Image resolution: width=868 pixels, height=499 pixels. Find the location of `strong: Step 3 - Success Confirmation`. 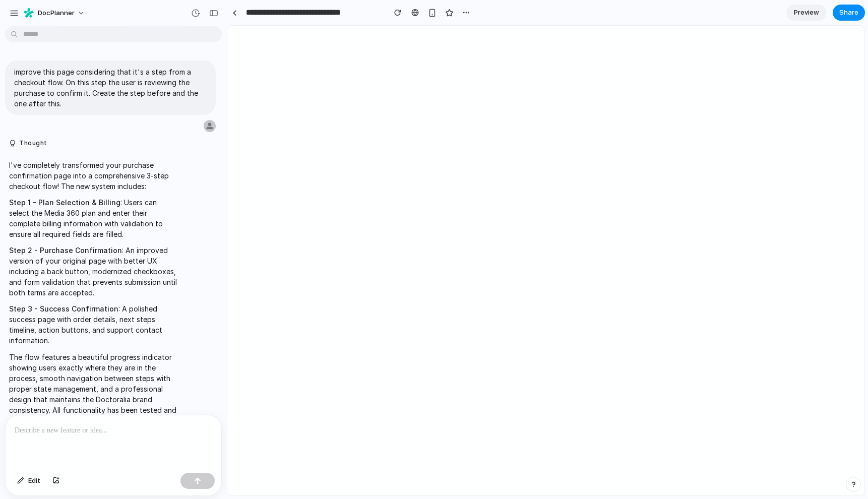

strong: Step 3 - Success Confirmation is located at coordinates (63, 308).